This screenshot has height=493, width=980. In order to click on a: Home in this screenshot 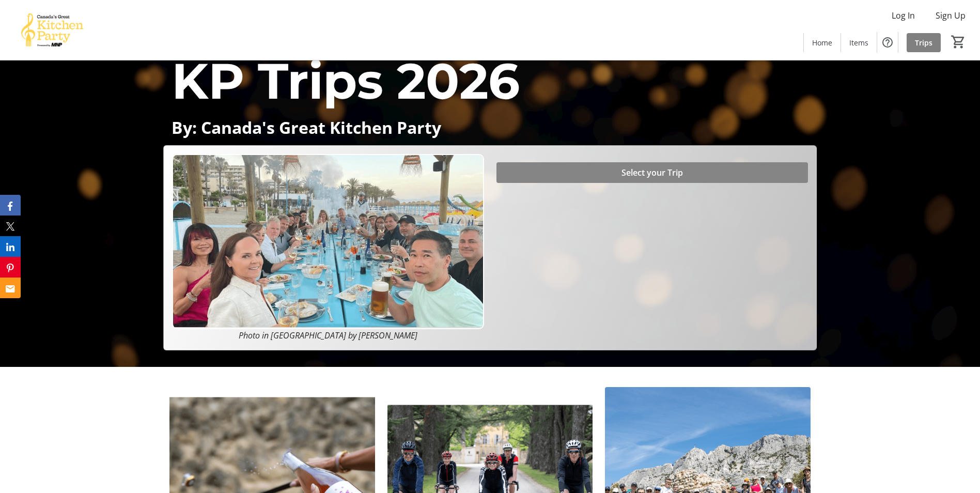, I will do `click(822, 42)`.